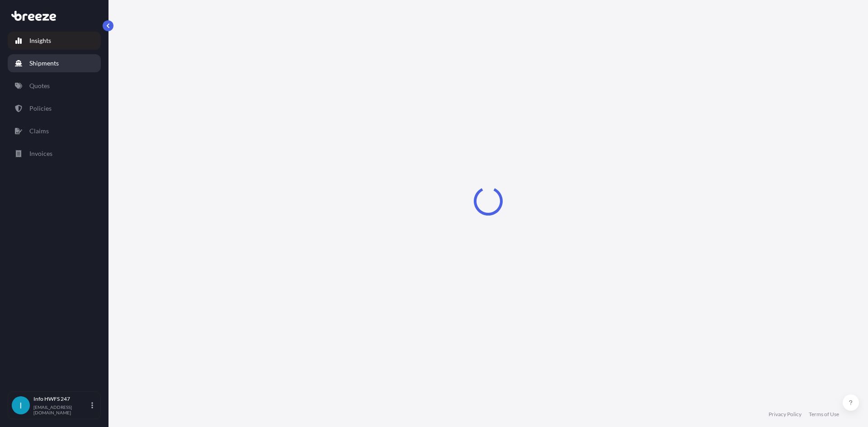 This screenshot has width=868, height=427. I want to click on a: Policies, so click(55, 109).